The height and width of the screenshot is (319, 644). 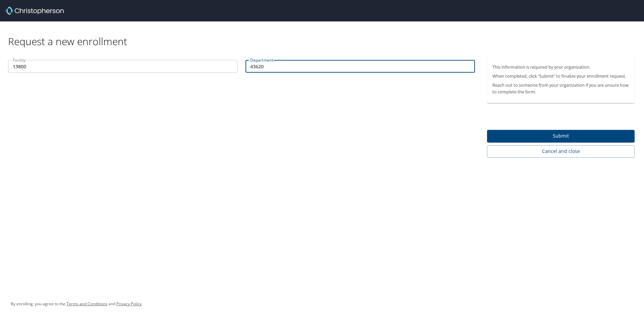 I want to click on a: Privacy Policy, so click(x=129, y=304).